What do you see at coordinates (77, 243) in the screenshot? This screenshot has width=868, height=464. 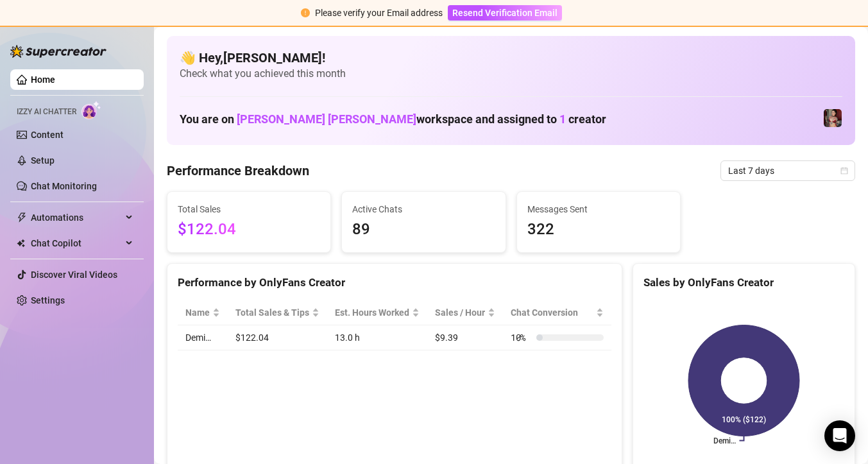 I see `span: Chat Copilot` at bounding box center [77, 243].